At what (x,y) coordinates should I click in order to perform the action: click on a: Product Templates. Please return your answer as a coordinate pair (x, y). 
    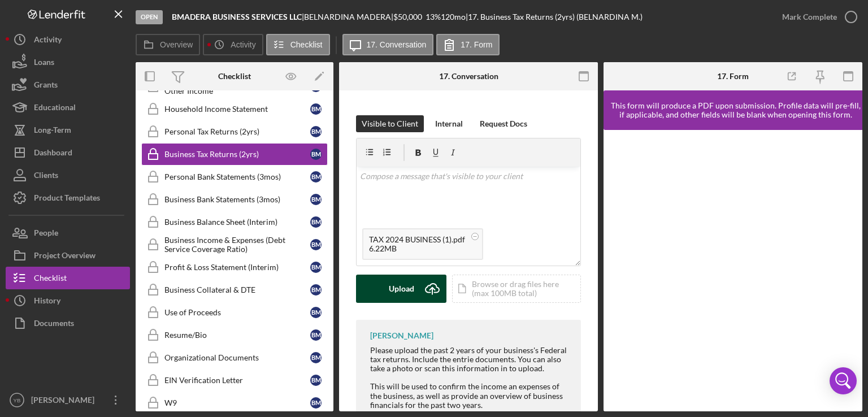
    Looking at the image, I should click on (67, 198).